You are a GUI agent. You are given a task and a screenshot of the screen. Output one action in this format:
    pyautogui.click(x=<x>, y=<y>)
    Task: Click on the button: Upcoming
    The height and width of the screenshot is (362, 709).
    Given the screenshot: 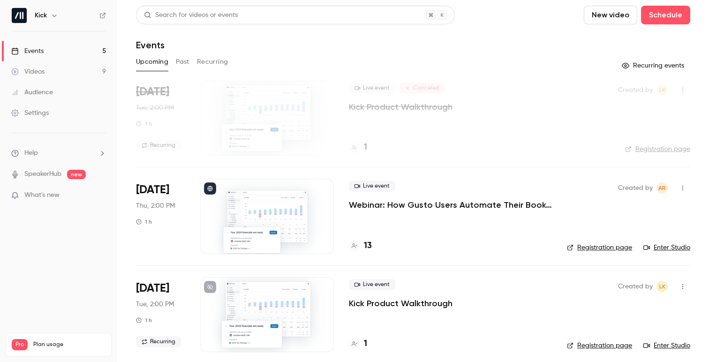 What is the action you would take?
    pyautogui.click(x=152, y=62)
    